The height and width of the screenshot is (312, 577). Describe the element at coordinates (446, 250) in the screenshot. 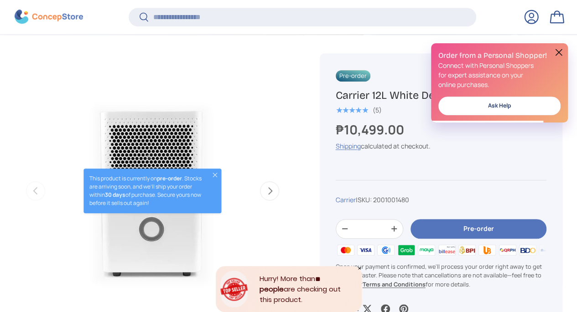

I see `img: billease` at that location.